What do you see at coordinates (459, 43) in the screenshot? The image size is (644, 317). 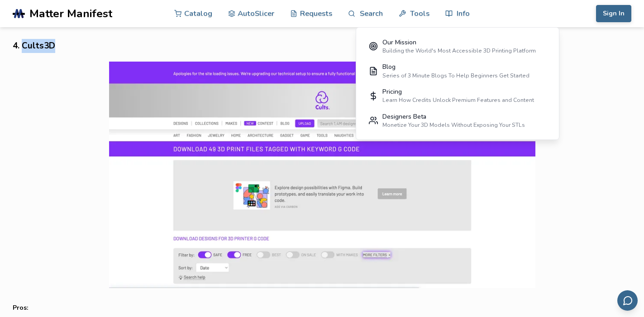 I see `div: Our Mission` at bounding box center [459, 43].